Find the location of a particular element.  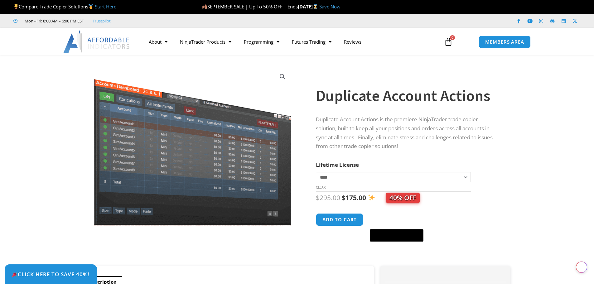

p: Duplicate Account Actions is the premiere NinjaTrader trade copier solution, built to keep all yo... is located at coordinates (407, 133).